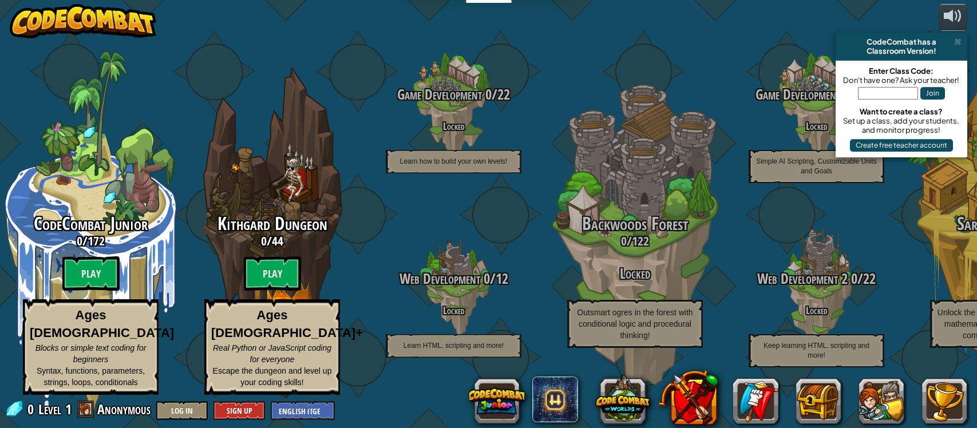  What do you see at coordinates (272, 377) in the screenshot?
I see `span: Escape the dungeon and level up your coding skills!` at bounding box center [272, 377].